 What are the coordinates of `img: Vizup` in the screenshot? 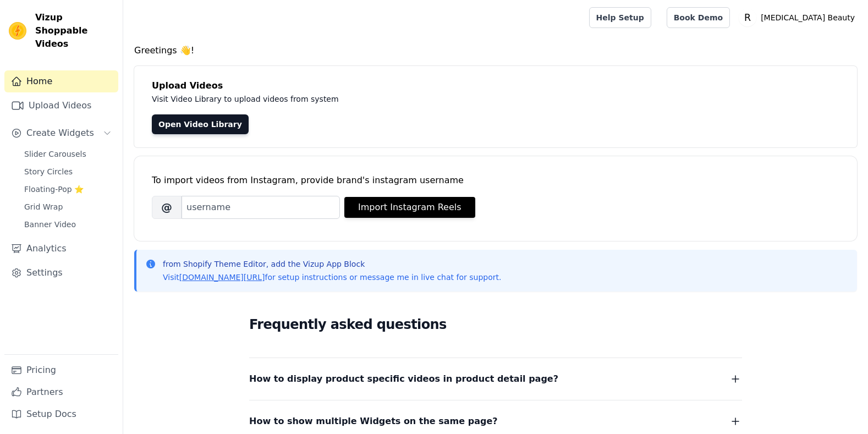 It's located at (18, 31).